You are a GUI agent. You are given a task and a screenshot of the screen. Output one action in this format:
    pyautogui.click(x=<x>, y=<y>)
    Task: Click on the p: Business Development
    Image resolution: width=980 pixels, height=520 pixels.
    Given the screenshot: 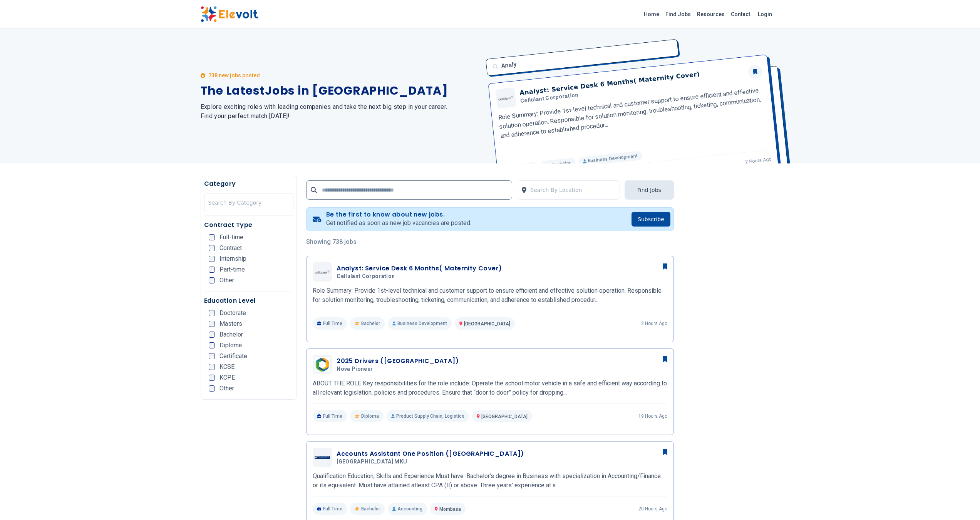 What is the action you would take?
    pyautogui.click(x=420, y=324)
    